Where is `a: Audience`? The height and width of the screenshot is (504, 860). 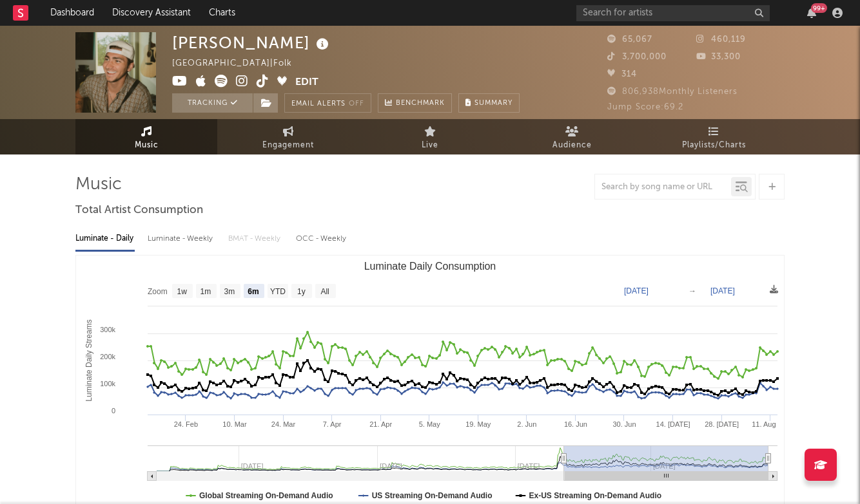
a: Audience is located at coordinates (572, 137).